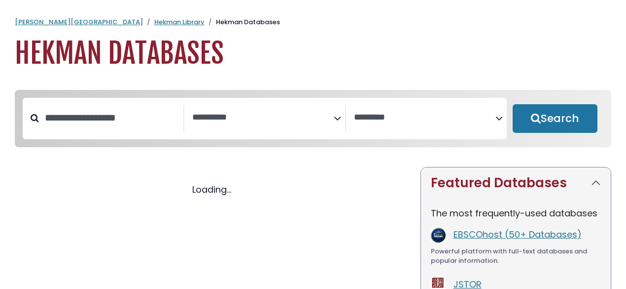 Image resolution: width=626 pixels, height=289 pixels. I want to click on button: Featured Databases, so click(516, 182).